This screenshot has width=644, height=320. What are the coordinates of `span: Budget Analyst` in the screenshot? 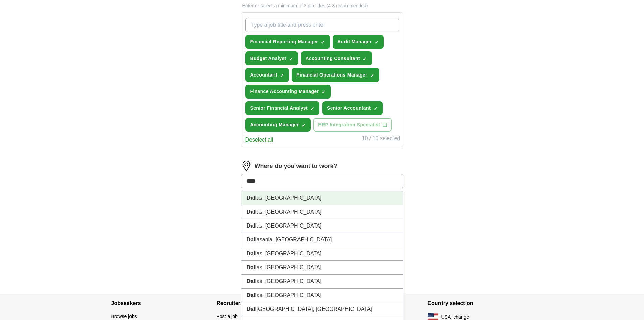 It's located at (268, 58).